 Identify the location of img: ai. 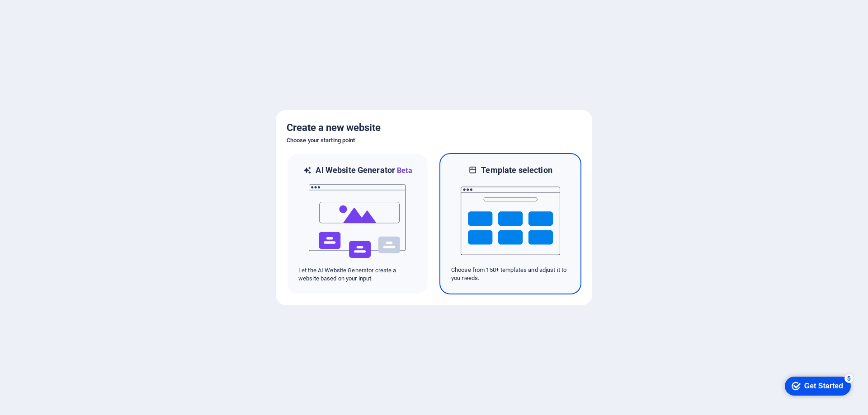
(358, 221).